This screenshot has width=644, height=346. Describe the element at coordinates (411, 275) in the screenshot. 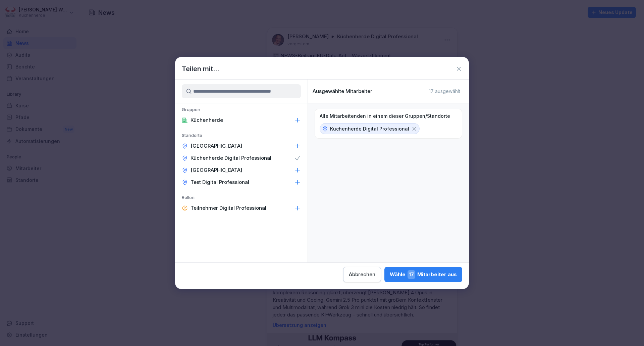

I see `span: 17` at that location.